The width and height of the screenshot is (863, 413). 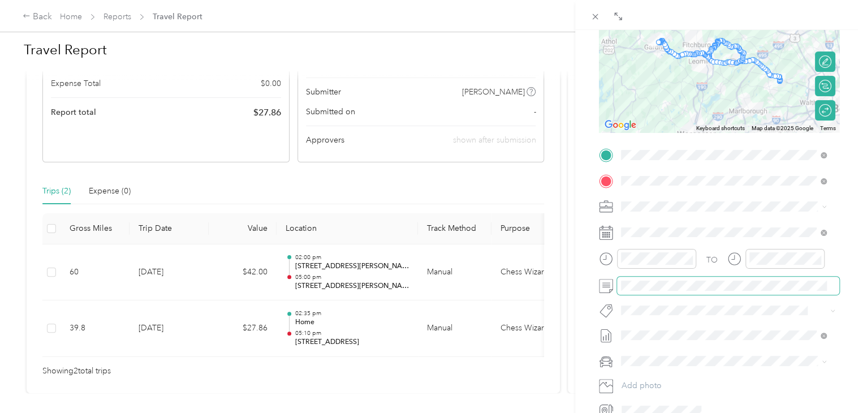 I want to click on button: Add photo, so click(x=728, y=386).